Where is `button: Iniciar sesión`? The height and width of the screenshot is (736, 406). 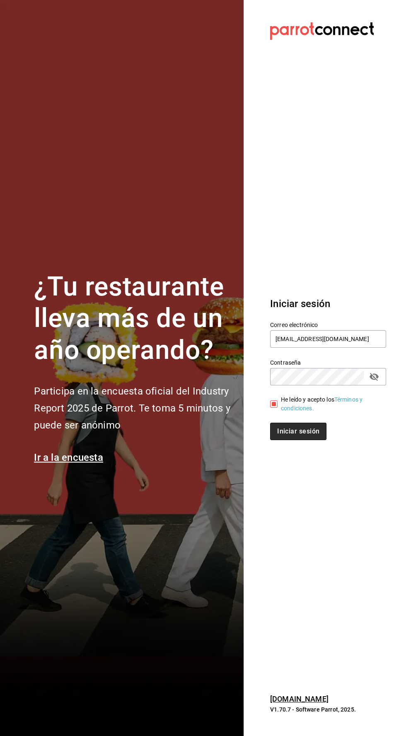 button: Iniciar sesión is located at coordinates (298, 431).